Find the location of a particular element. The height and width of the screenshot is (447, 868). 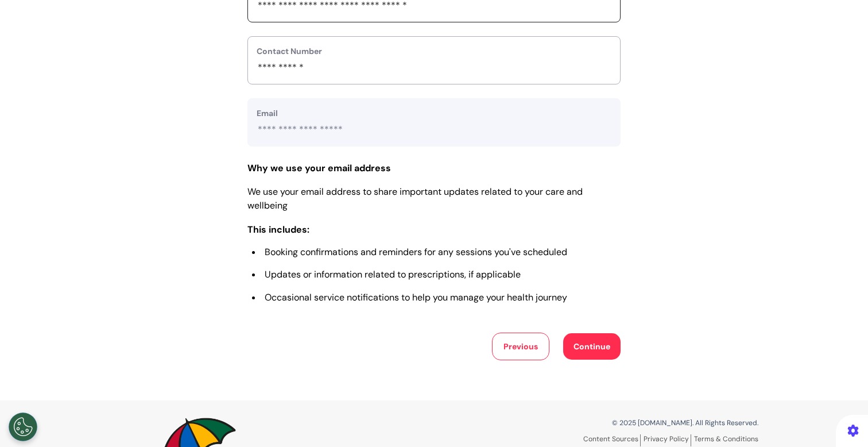

a: Terms & Conditions is located at coordinates (726, 439).